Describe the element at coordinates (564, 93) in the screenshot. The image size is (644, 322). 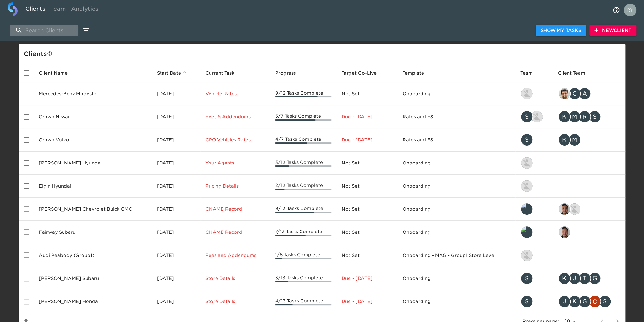
I see `img: sandeep@simplemnt.com` at that location.